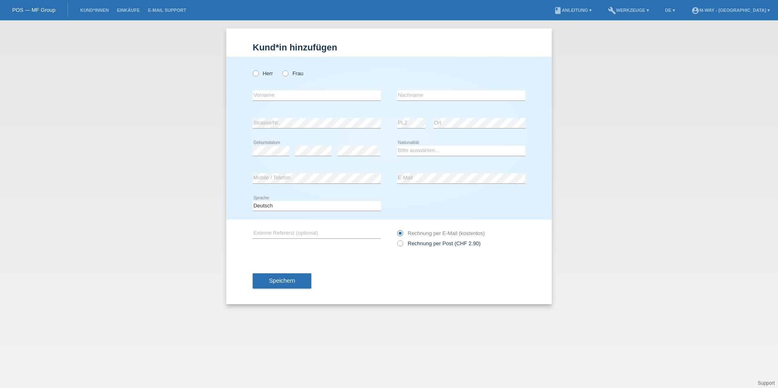 Image resolution: width=778 pixels, height=388 pixels. Describe the element at coordinates (255, 73) in the screenshot. I see `input: Herr` at that location.